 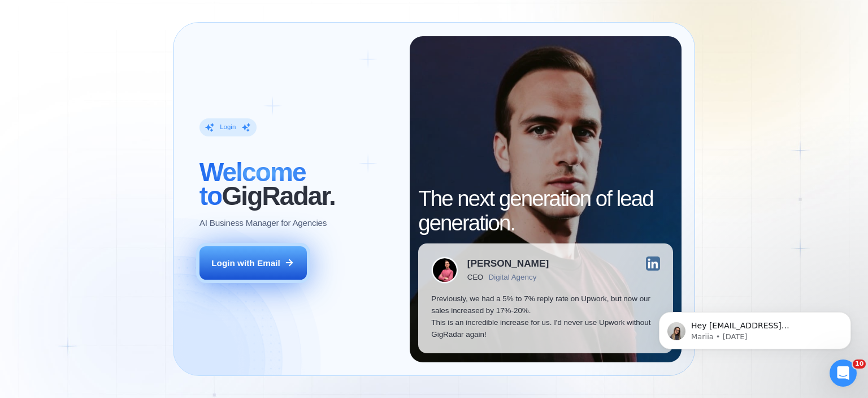 What do you see at coordinates (113, 42) in the screenshot?
I see `div: message notification from Mariia, 2d ago. Hey alexrod94@gmail.com, Looks like your Upwork agency ...` at bounding box center [113, 42].